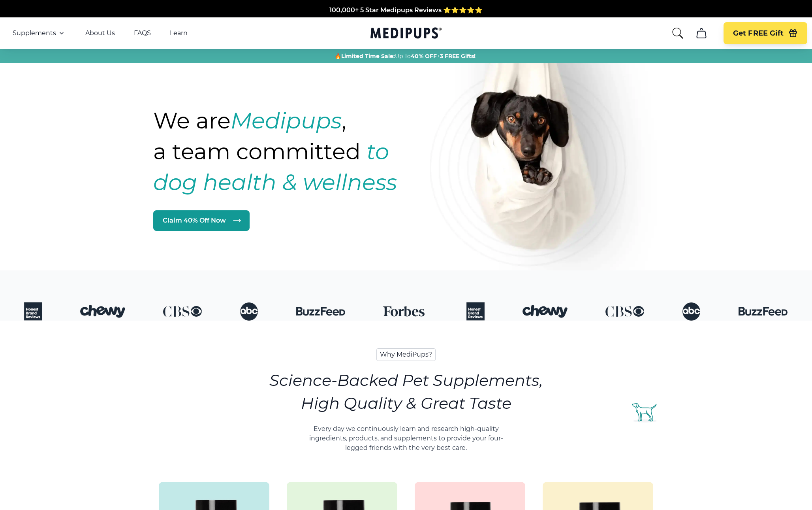 The image size is (812, 510). Describe the element at coordinates (406, 355) in the screenshot. I see `span: Why MediPups?` at that location.